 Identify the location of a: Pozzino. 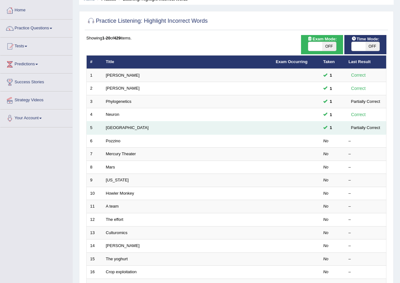
(113, 141).